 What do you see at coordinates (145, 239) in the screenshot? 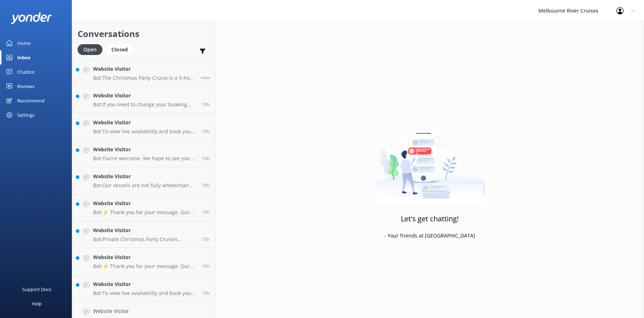
I see `p: Bot: Private Christmas Party Cruises require a minimum group size of 35 people. For more details ...` at bounding box center [145, 239].